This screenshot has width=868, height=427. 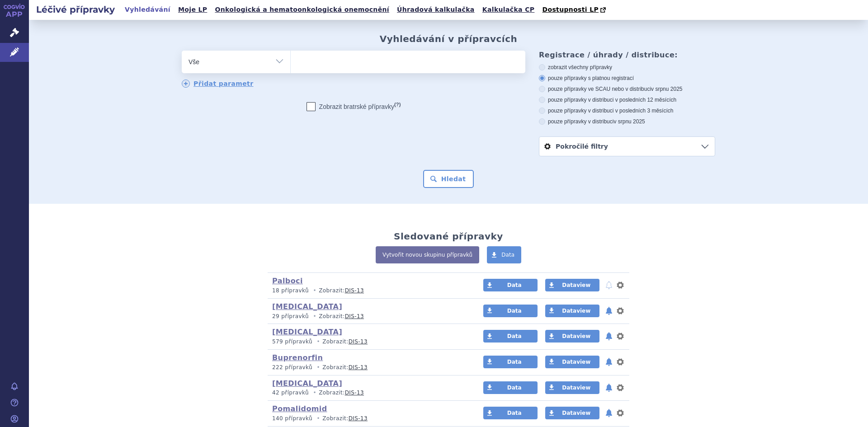 I want to click on label: Zobrazit bratrské přípravky, so click(x=353, y=107).